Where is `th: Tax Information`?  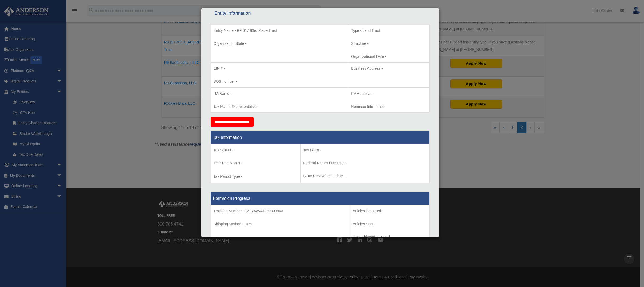 th: Tax Information is located at coordinates (320, 137).